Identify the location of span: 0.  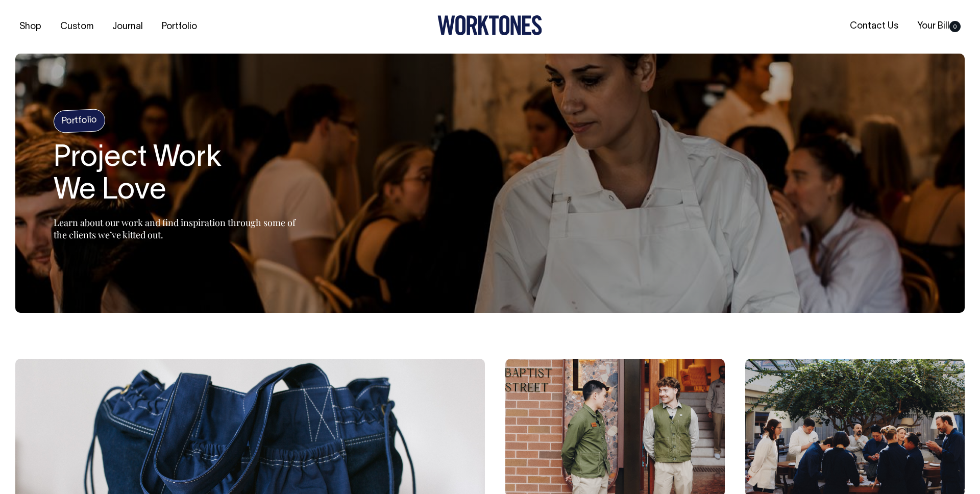
(955, 27).